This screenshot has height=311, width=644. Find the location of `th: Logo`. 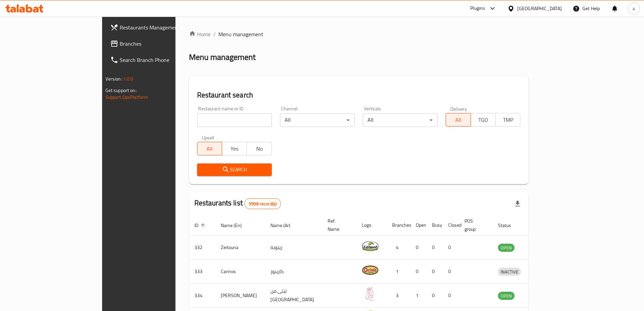

th: Logo is located at coordinates (371, 225).